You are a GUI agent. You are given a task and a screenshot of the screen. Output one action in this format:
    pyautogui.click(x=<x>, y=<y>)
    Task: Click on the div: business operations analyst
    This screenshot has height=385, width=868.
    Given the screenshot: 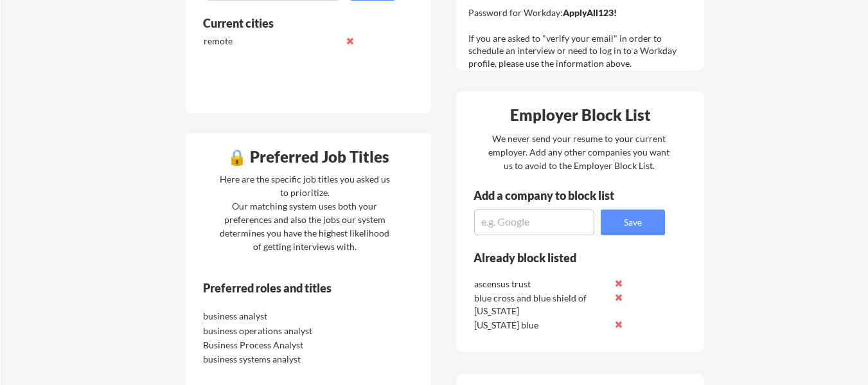 What is the action you would take?
    pyautogui.click(x=271, y=331)
    